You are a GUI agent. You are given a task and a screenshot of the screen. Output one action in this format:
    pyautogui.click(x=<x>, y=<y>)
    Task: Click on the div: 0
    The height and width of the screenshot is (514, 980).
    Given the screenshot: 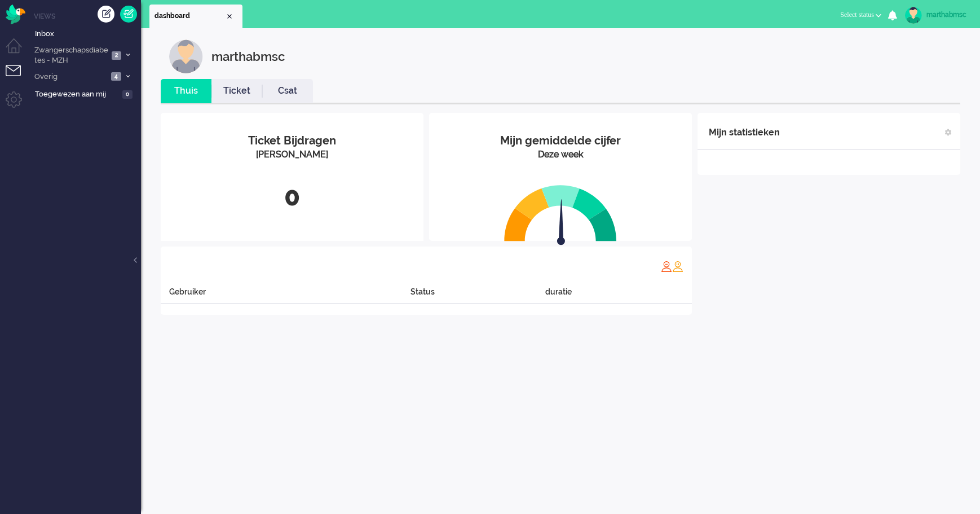 What is the action you would take?
    pyautogui.click(x=292, y=197)
    